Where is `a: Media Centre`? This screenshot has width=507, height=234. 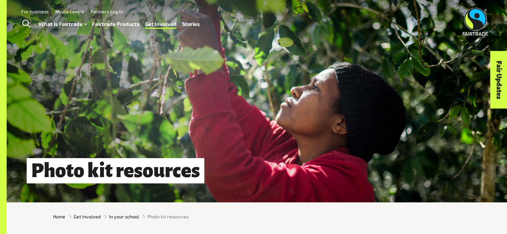
a: Media Centre is located at coordinates (70, 11).